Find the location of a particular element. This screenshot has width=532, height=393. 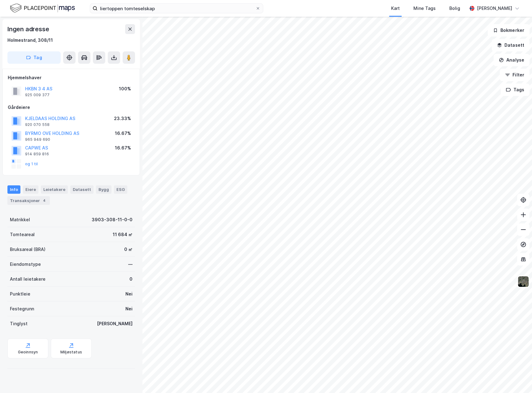

div: 3903-308-11-0-0 is located at coordinates (112, 220).